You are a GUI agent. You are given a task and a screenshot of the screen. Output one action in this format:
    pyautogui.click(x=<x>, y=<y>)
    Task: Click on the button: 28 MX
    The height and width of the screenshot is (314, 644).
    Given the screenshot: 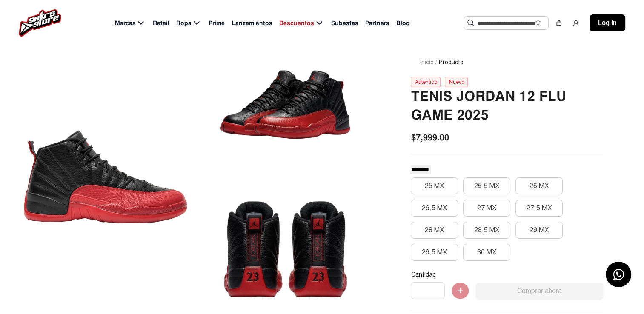 What is the action you would take?
    pyautogui.click(x=435, y=230)
    